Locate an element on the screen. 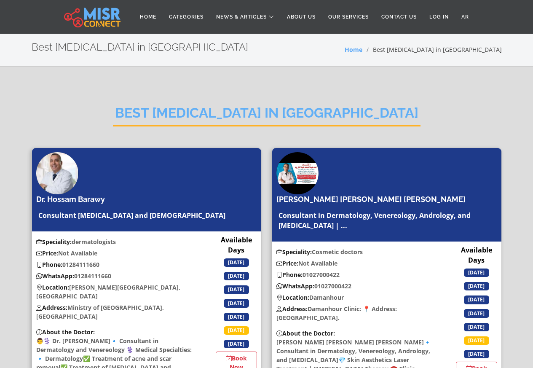  a: Our Services is located at coordinates (348, 17).